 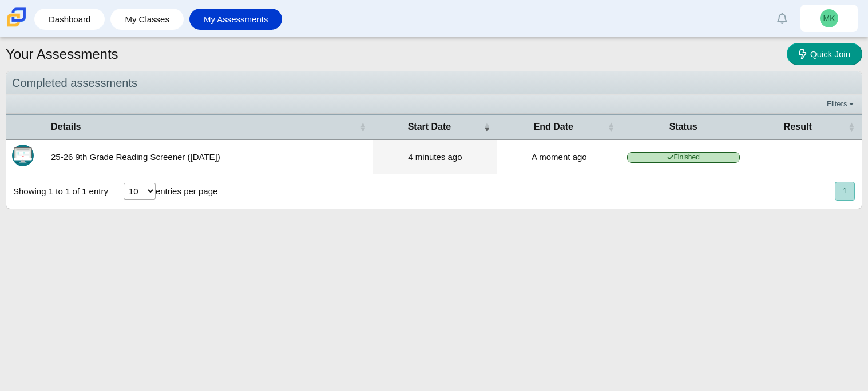 I want to click on img: Itembank, so click(x=23, y=156).